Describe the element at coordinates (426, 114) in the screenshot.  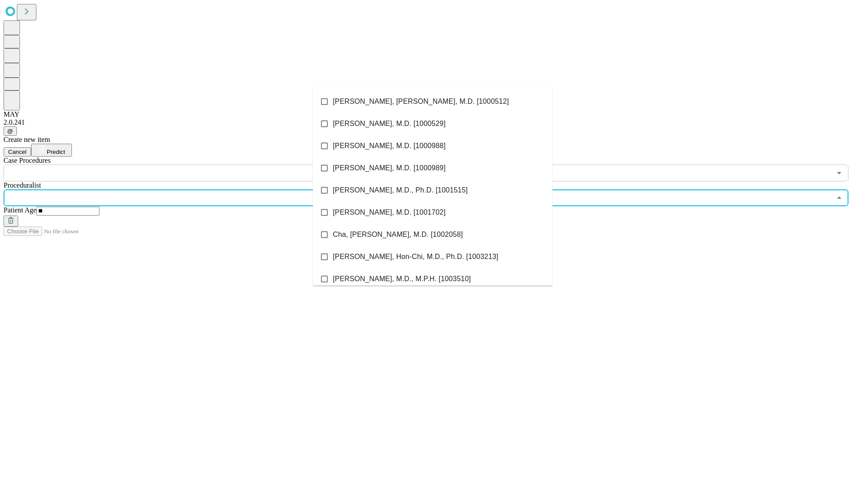
I see `div: MAY` at that location.